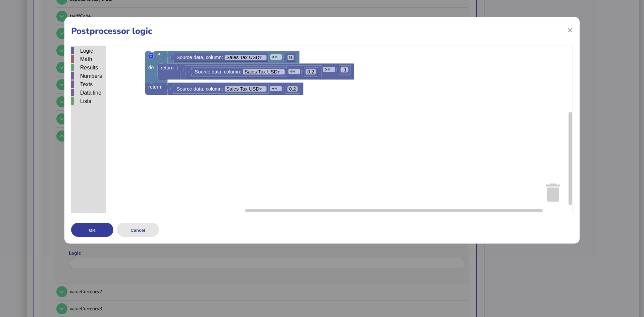 This screenshot has width=644, height=317. Describe the element at coordinates (151, 67) in the screenshot. I see `text: do` at that location.